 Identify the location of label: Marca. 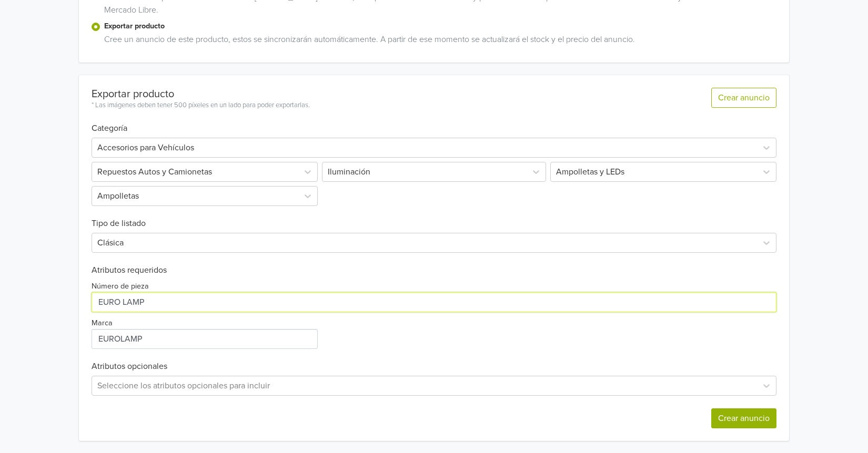
(102, 324).